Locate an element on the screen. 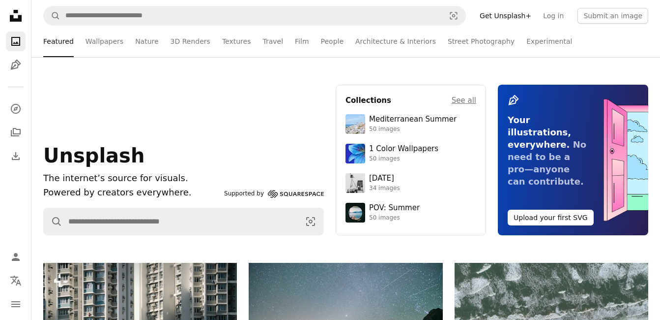  div: Mediterranean Summer is located at coordinates (413, 119).